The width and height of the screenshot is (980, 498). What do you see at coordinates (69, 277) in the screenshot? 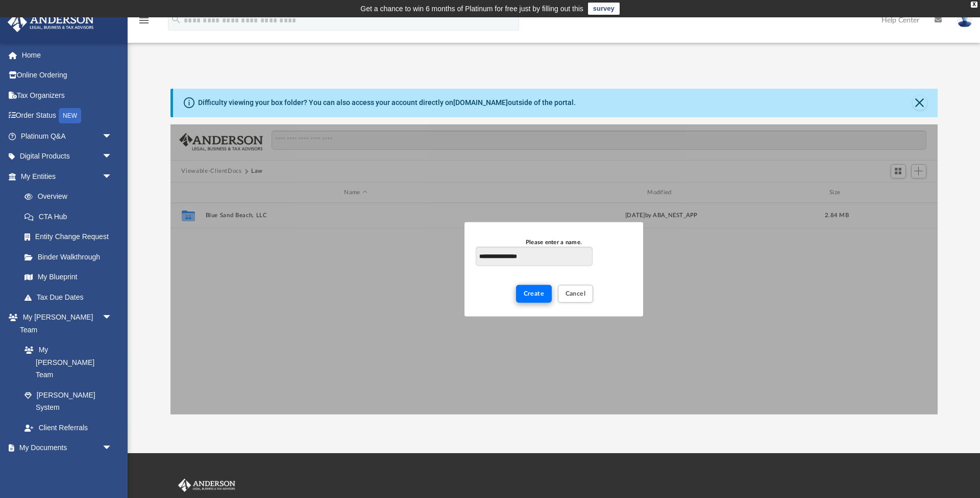
I see `a: My Blueprint` at bounding box center [69, 277].